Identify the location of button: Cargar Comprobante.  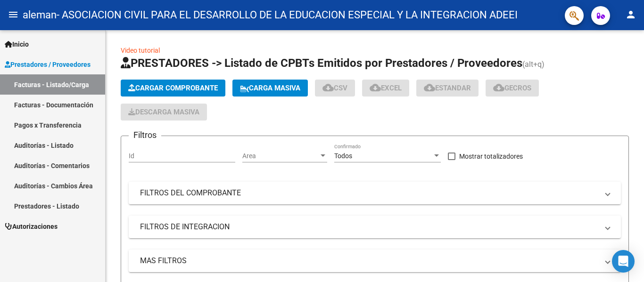
(173, 88).